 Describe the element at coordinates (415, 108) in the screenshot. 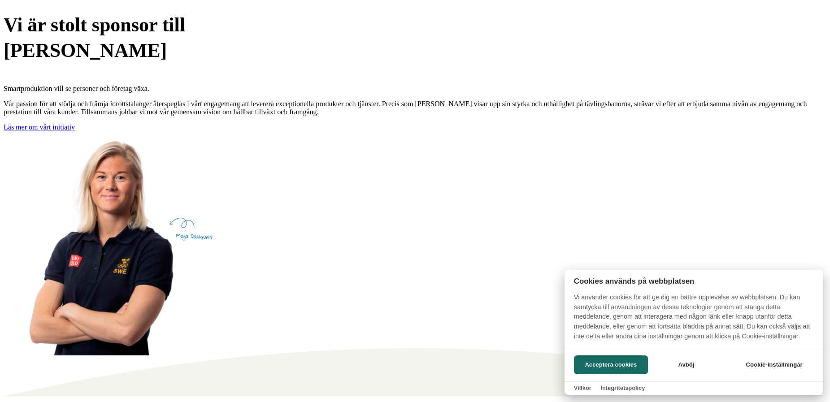

I see `p: Vår passion för att stödja och främja idrottstalanger återspeglas i vårt engagemang att leverera ...` at that location.